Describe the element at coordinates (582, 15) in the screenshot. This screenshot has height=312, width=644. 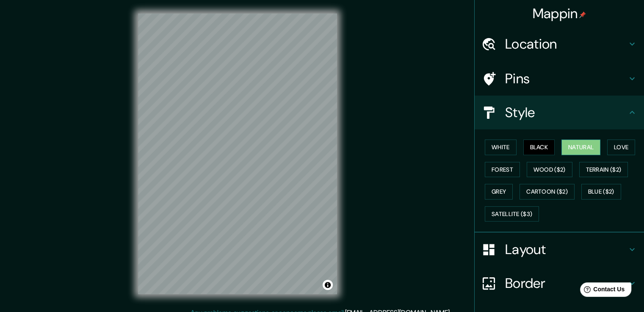
I see `img: pin-icon.png` at that location.